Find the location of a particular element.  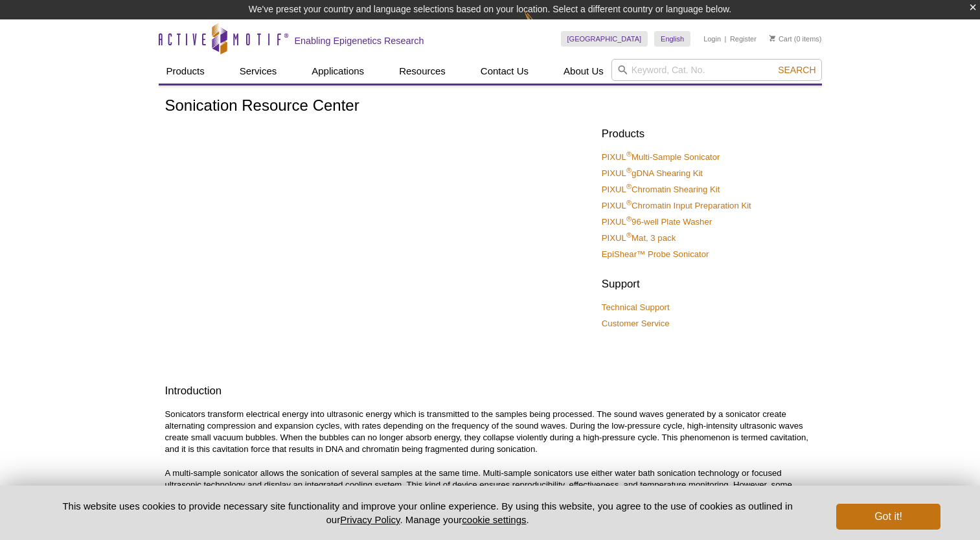

span: Search is located at coordinates (796, 70).